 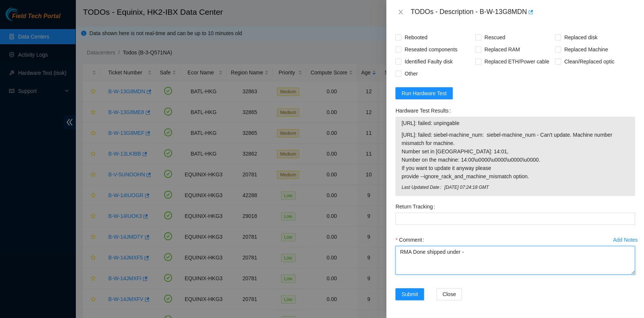 I want to click on span: Other, so click(x=411, y=74).